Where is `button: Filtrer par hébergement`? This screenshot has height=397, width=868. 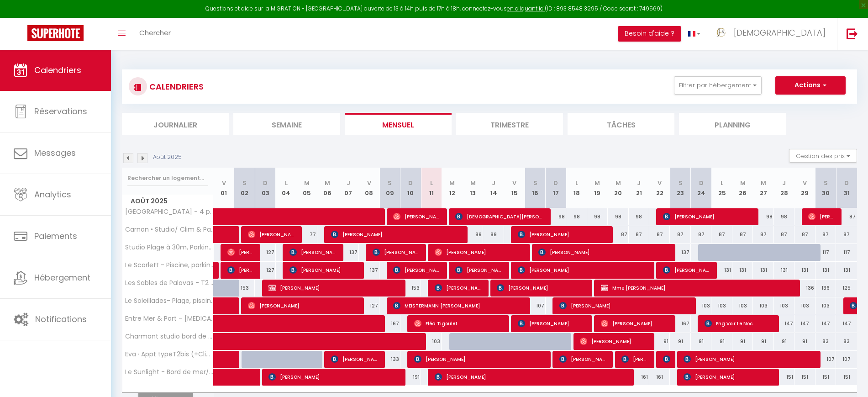 button: Filtrer par hébergement is located at coordinates (718, 85).